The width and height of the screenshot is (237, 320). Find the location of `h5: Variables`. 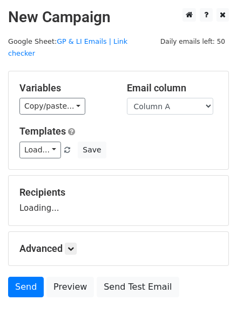

h5: Variables is located at coordinates (65, 88).